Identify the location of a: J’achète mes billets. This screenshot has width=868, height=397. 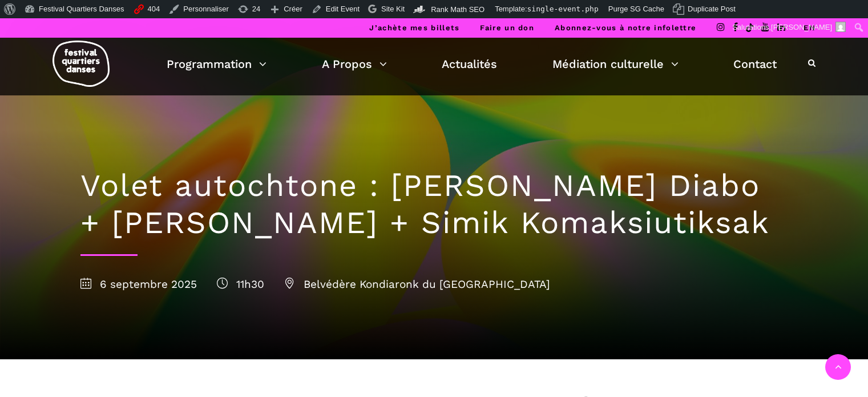
(414, 28).